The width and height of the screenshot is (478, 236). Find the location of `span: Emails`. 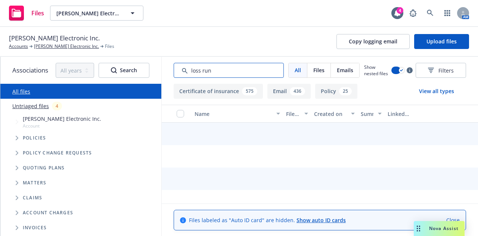

span: Emails is located at coordinates (345, 70).